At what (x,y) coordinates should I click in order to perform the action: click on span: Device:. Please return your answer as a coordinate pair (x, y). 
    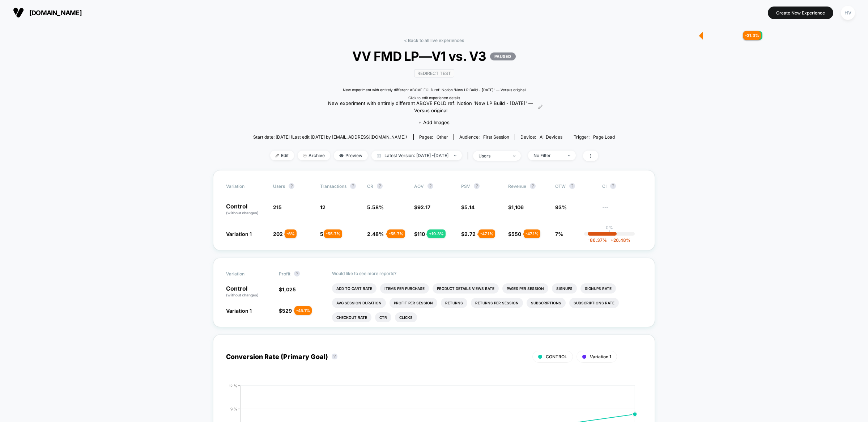
    Looking at the image, I should click on (541, 137).